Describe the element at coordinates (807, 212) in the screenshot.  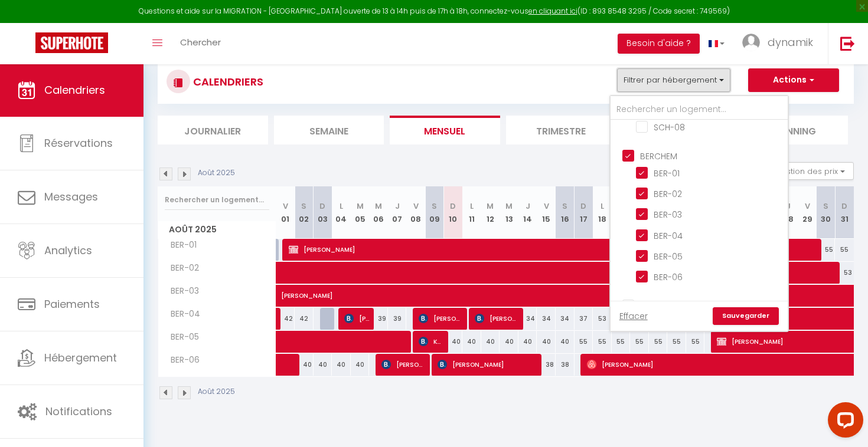
I see `th: 29` at that location.